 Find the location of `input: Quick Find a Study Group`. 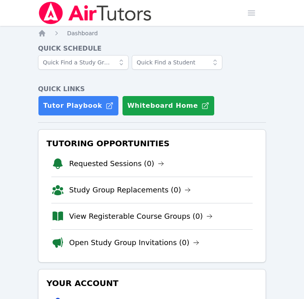

input: Quick Find a Study Group is located at coordinates (83, 62).